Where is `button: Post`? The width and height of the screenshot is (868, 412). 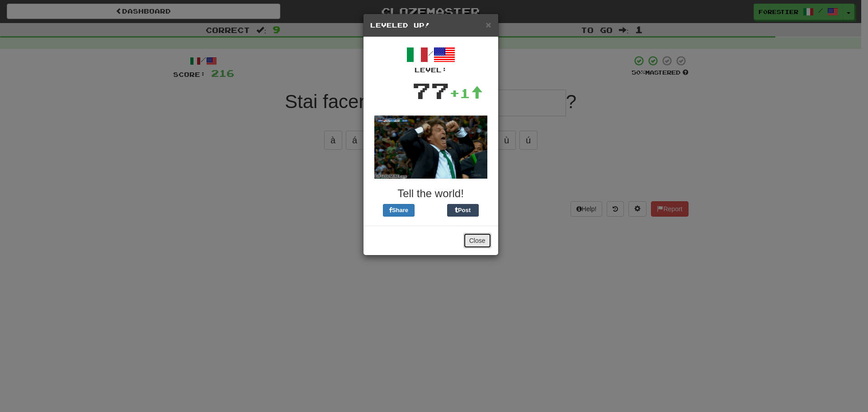 button: Post is located at coordinates (463, 210).